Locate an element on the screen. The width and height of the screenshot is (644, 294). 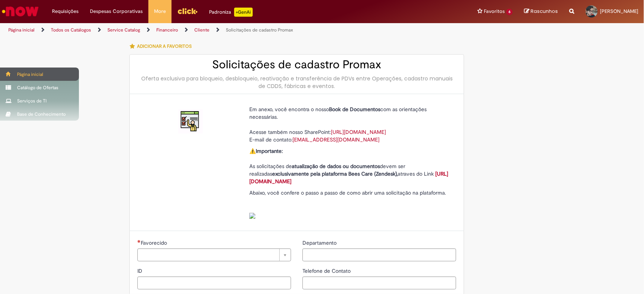
span: Despesas Corporativas is located at coordinates (116, 11).